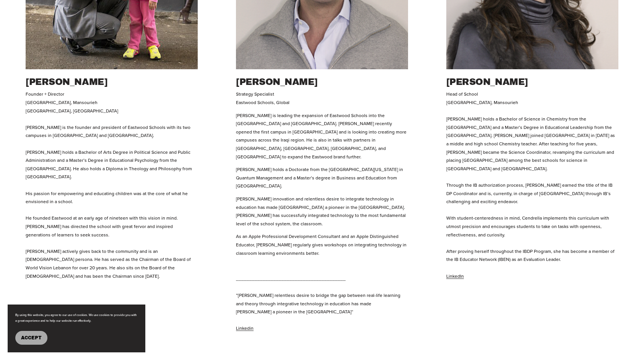 This screenshot has width=644, height=360. Describe the element at coordinates (245, 327) in the screenshot. I see `a: Linkedin` at that location.